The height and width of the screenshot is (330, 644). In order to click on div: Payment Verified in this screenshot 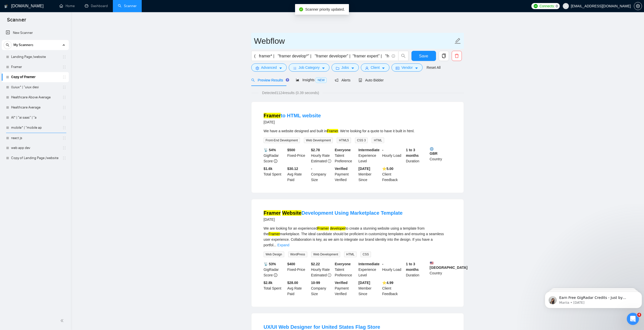, I will do `click(346, 288)`.